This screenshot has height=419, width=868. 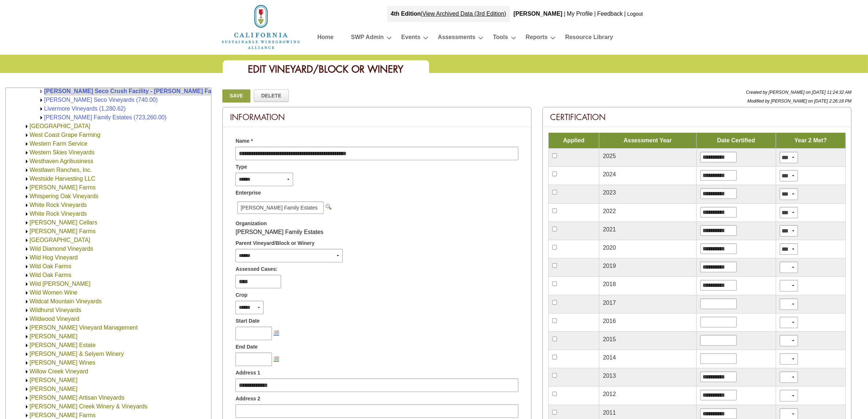 I want to click on div: Information, so click(x=377, y=117).